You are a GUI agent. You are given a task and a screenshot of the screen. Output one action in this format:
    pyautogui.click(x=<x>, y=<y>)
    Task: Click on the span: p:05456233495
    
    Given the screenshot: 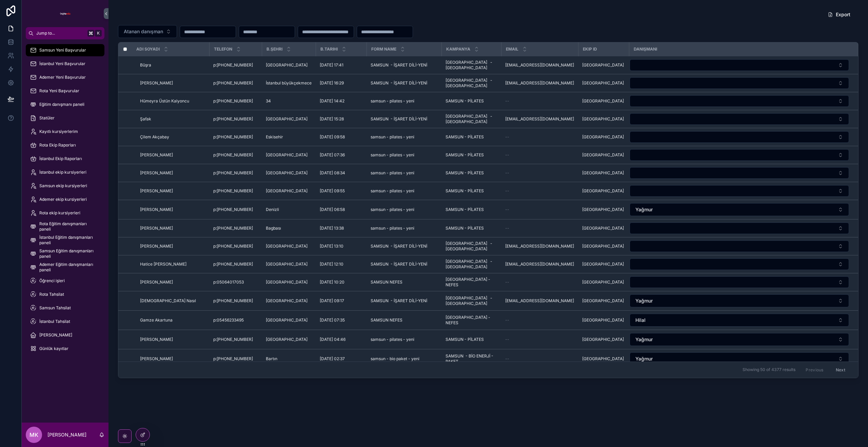 What is the action you would take?
    pyautogui.click(x=228, y=320)
    